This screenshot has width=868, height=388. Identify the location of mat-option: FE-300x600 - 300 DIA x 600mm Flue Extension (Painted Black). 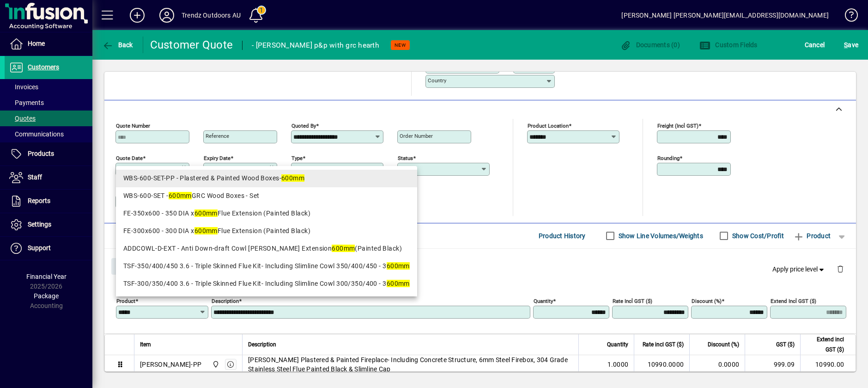
(266, 231).